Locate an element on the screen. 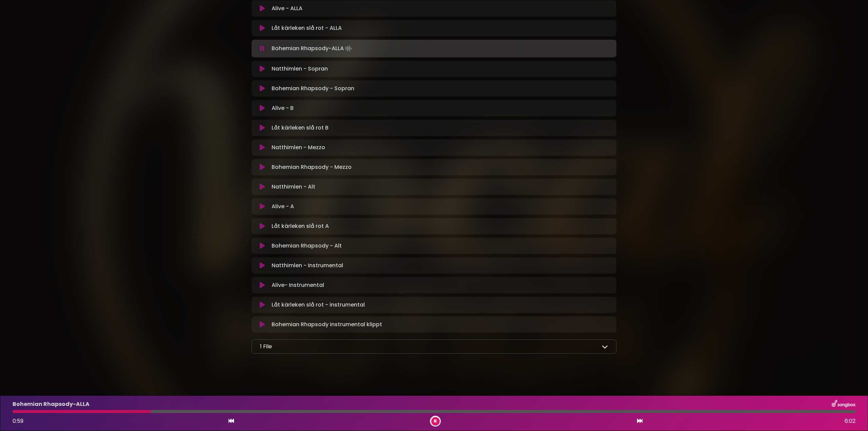 The height and width of the screenshot is (431, 868). p: Bohemian Rhapsody-ALLA is located at coordinates (312, 49).